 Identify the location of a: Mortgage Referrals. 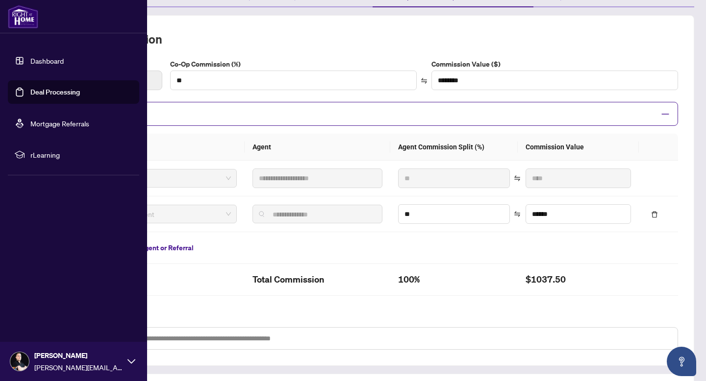
(60, 123).